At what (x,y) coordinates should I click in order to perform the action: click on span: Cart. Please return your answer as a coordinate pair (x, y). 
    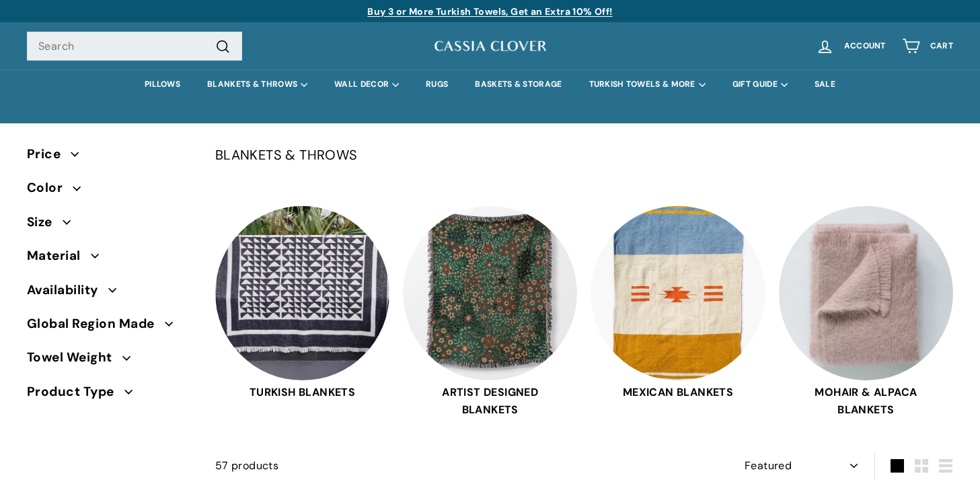
    Looking at the image, I should click on (941, 46).